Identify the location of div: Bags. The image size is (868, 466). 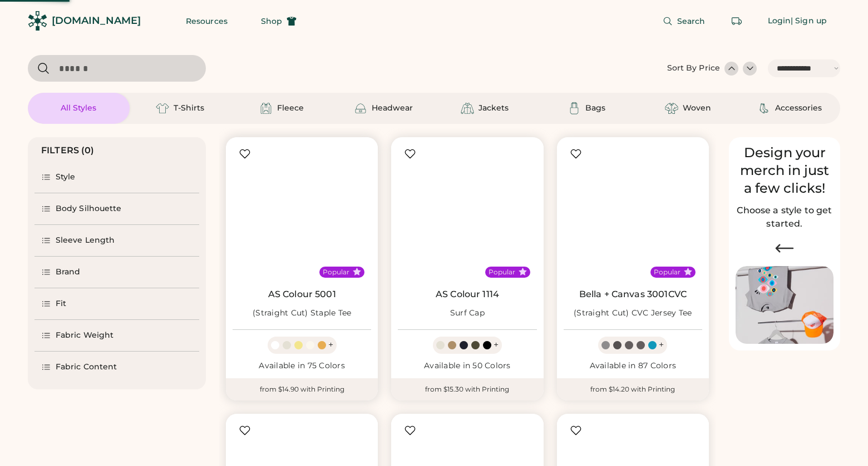
(596, 108).